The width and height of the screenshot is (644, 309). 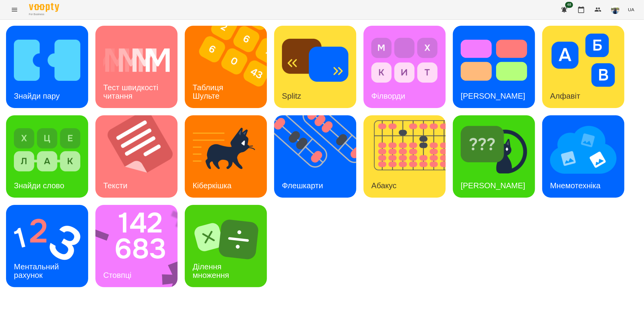 I want to click on a: СтовпціСтовпці, so click(x=136, y=245).